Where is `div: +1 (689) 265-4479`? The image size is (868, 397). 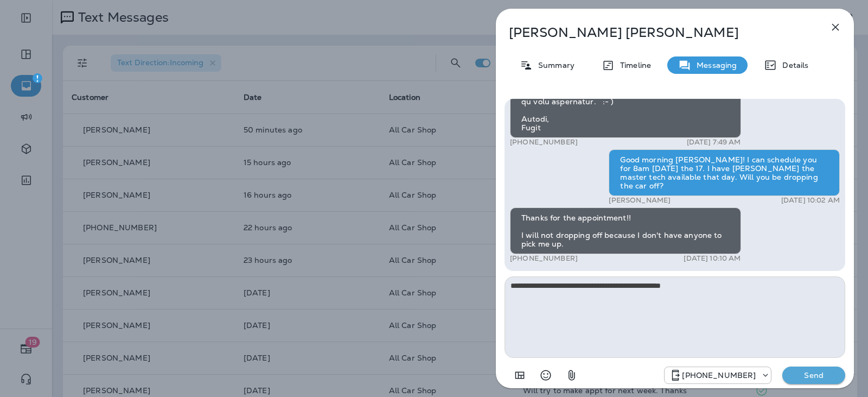
div: +1 (689) 265-4479 is located at coordinates (718, 375).